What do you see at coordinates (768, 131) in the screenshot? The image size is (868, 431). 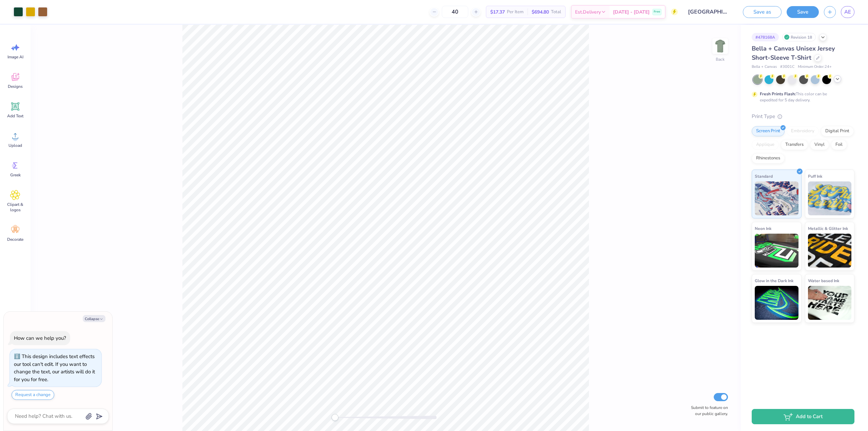 I see `div: Screen Print` at bounding box center [768, 131].